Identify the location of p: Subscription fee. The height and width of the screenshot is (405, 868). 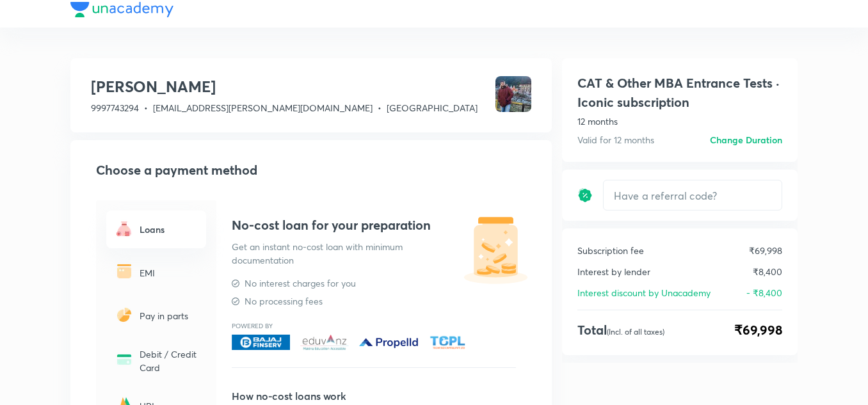
(610, 250).